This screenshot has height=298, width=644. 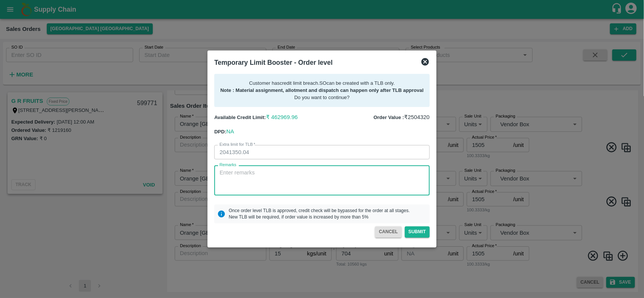 I want to click on span: NA, so click(x=230, y=131).